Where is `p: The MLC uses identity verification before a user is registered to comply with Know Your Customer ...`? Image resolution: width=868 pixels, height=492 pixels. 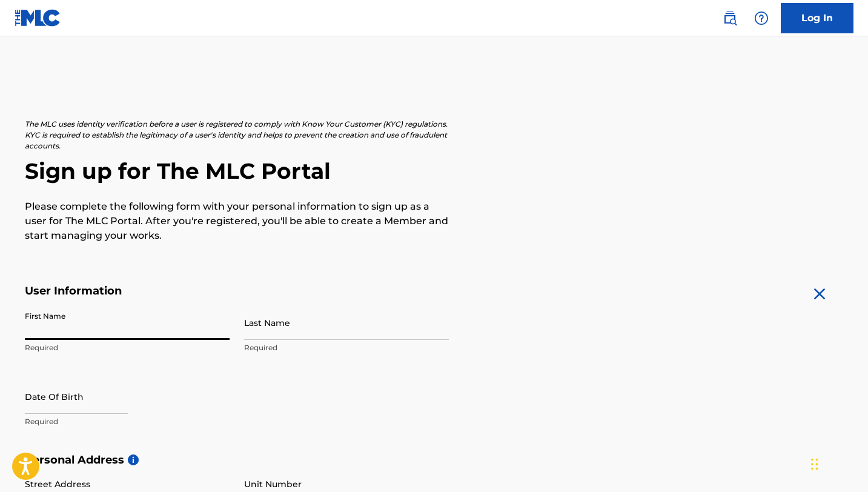
p: The MLC uses identity verification before a user is registered to comply with Know Your Customer ... is located at coordinates (237, 135).